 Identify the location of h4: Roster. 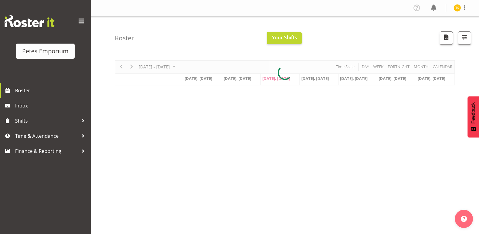
(124, 38).